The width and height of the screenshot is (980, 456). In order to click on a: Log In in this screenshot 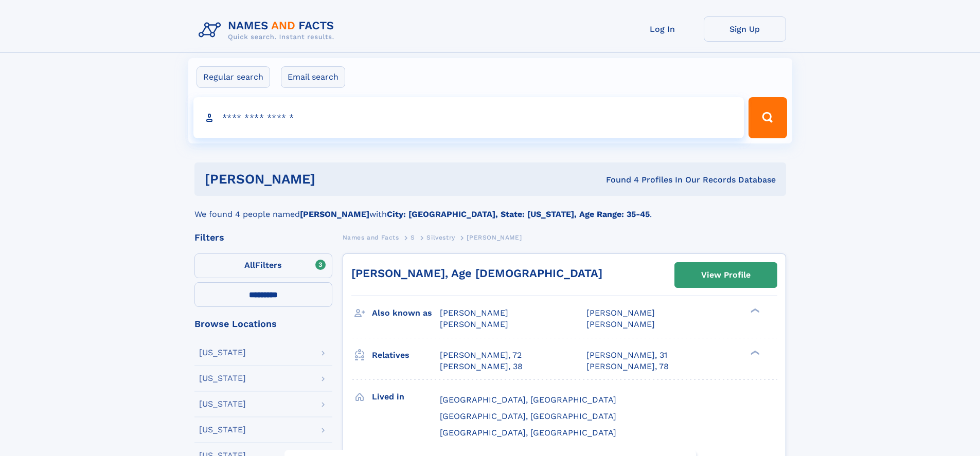, I will do `click(663, 29)`.